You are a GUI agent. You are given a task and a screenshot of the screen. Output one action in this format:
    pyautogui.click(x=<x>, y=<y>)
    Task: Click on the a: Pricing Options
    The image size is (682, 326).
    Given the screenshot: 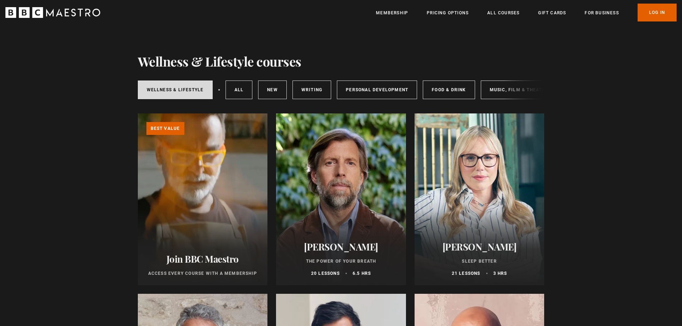 What is the action you would take?
    pyautogui.click(x=447, y=13)
    